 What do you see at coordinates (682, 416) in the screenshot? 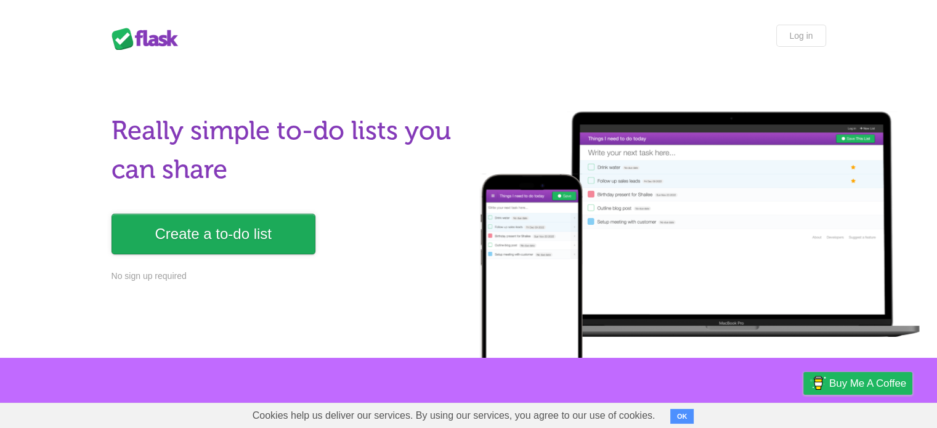
I see `button: OK` at bounding box center [682, 416].